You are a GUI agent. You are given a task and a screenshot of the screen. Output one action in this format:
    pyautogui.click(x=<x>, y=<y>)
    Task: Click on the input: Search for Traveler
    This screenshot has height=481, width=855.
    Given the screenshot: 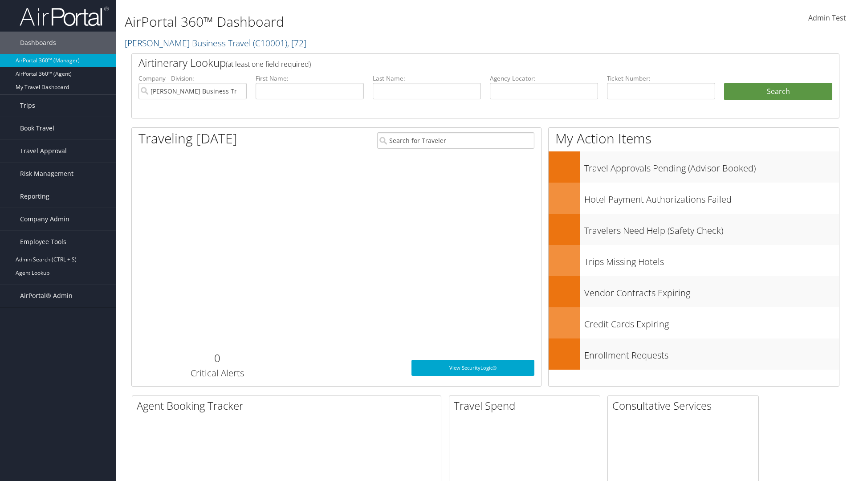 What is the action you would take?
    pyautogui.click(x=456, y=140)
    